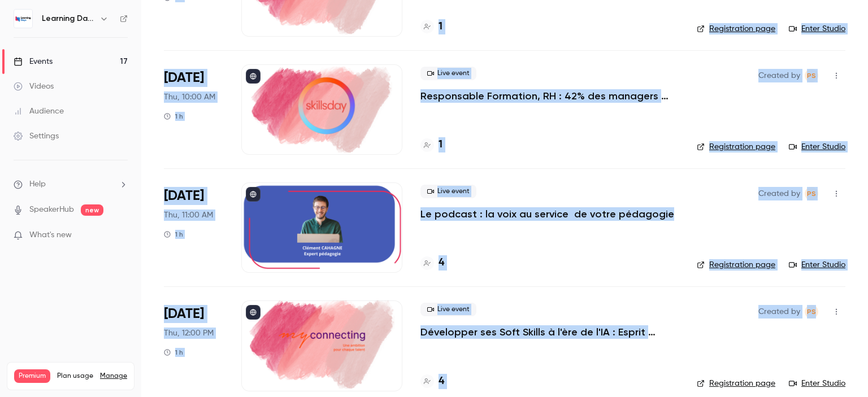  I want to click on div: Settings, so click(36, 136).